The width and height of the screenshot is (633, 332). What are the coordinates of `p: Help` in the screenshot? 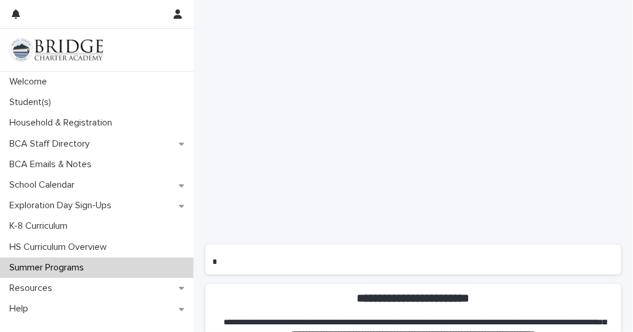 It's located at (21, 309).